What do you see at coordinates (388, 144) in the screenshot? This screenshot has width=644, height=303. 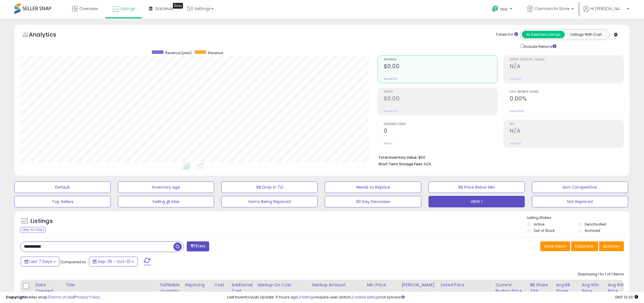 I see `small: Prev: 0` at bounding box center [388, 144].